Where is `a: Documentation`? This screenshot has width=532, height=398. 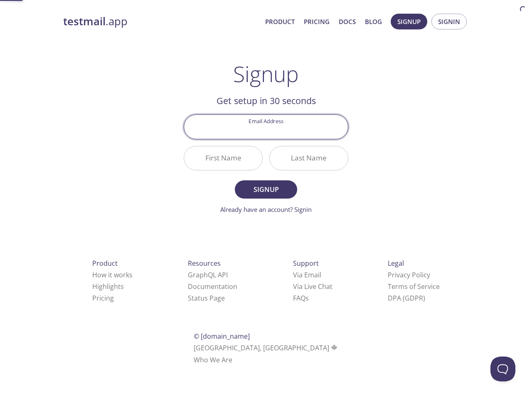
a: Documentation is located at coordinates (212, 287).